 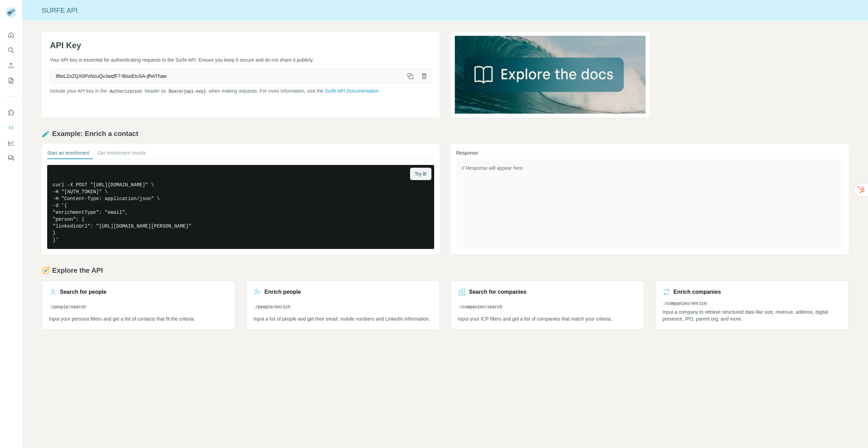 I want to click on h2: 🧪 Example: Enrich a contact, so click(x=445, y=134).